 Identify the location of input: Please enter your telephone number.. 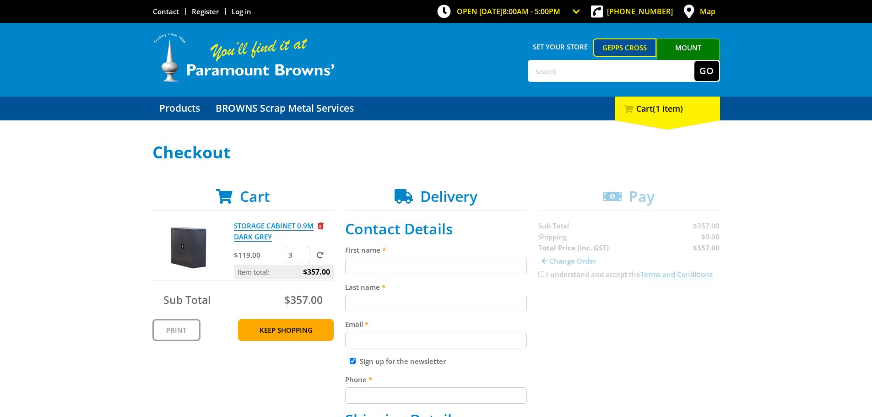
(436, 396).